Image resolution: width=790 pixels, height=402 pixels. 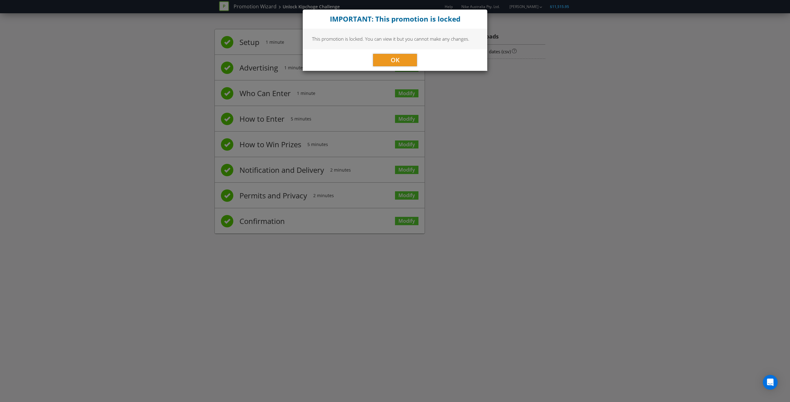 What do you see at coordinates (395, 19) in the screenshot?
I see `strong: IMPORTANT: This promotion is locked` at bounding box center [395, 19].